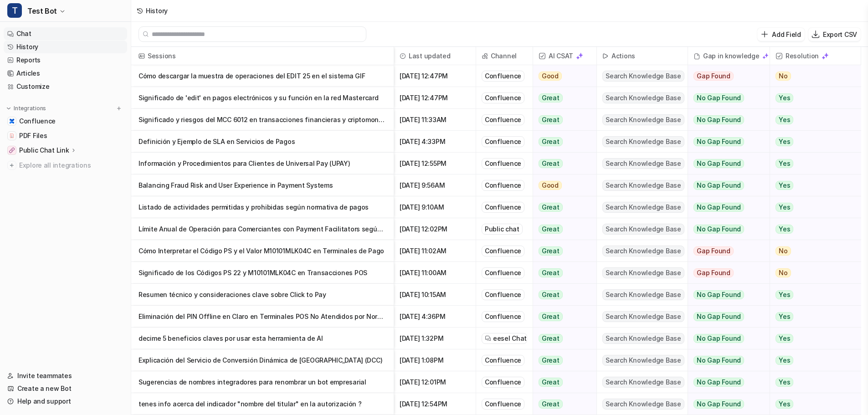 The width and height of the screenshot is (868, 415). What do you see at coordinates (263, 208) in the screenshot?
I see `p: Listado de actividades permitidas y prohibidas según normativa de pagos` at bounding box center [263, 208].